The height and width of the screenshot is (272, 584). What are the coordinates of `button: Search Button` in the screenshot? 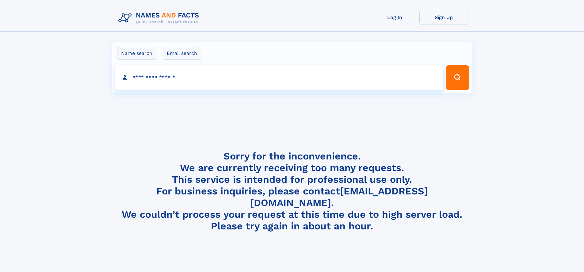 It's located at (458, 78).